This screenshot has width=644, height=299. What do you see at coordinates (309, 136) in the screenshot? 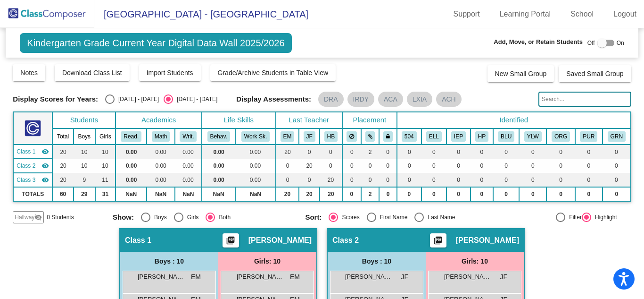
I see `th: Jennie Fink` at bounding box center [309, 136].